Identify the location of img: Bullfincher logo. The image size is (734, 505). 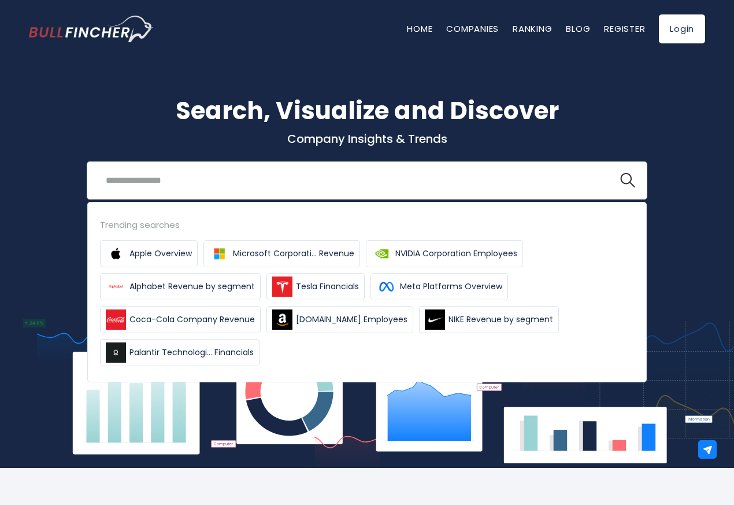
(91, 29).